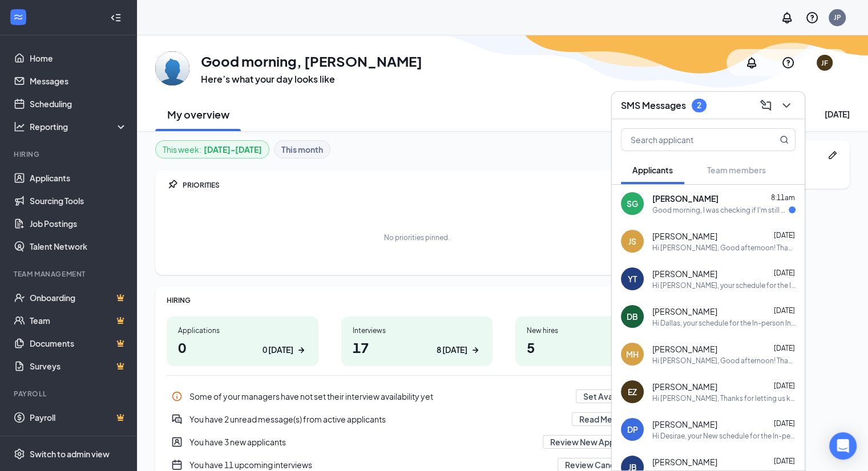  I want to click on svg: DoubleChatActive, so click(177, 420).